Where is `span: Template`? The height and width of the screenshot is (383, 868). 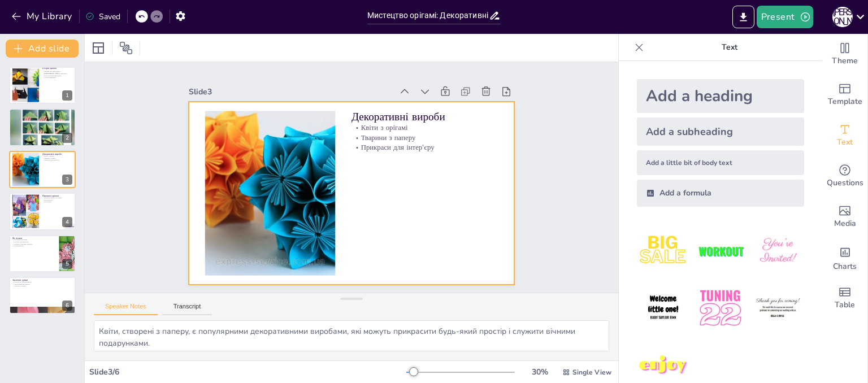
span: Template is located at coordinates (845, 102).